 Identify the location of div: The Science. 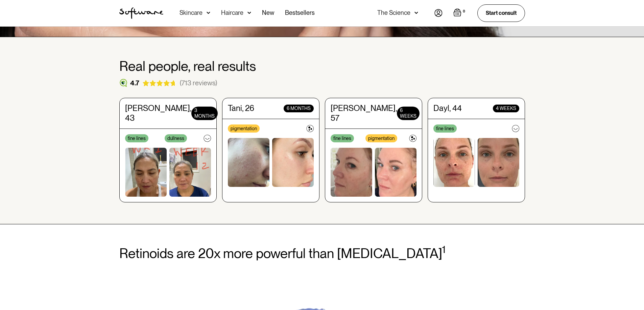
(394, 13).